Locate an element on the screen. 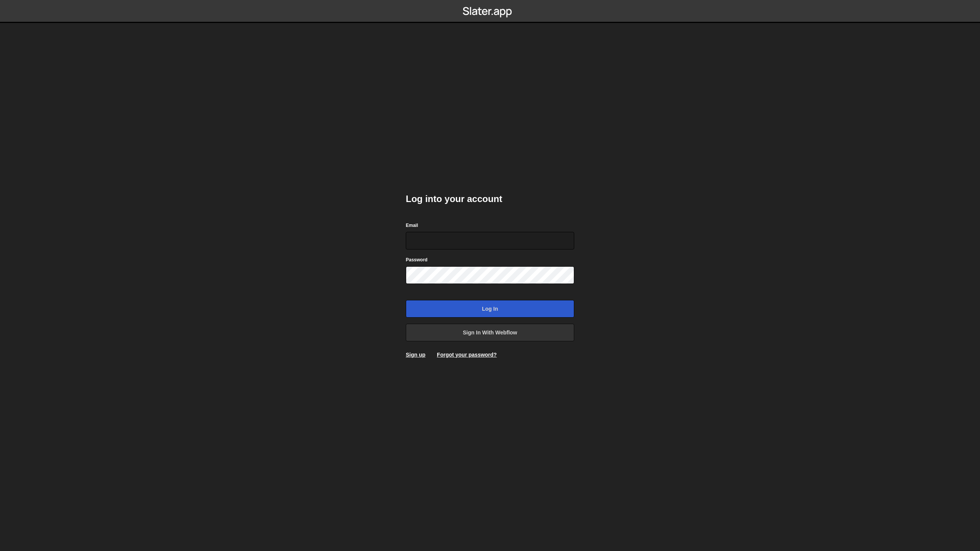  label: Password is located at coordinates (416, 260).